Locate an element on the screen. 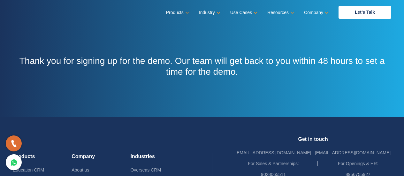  h4: Products is located at coordinates (42, 159).